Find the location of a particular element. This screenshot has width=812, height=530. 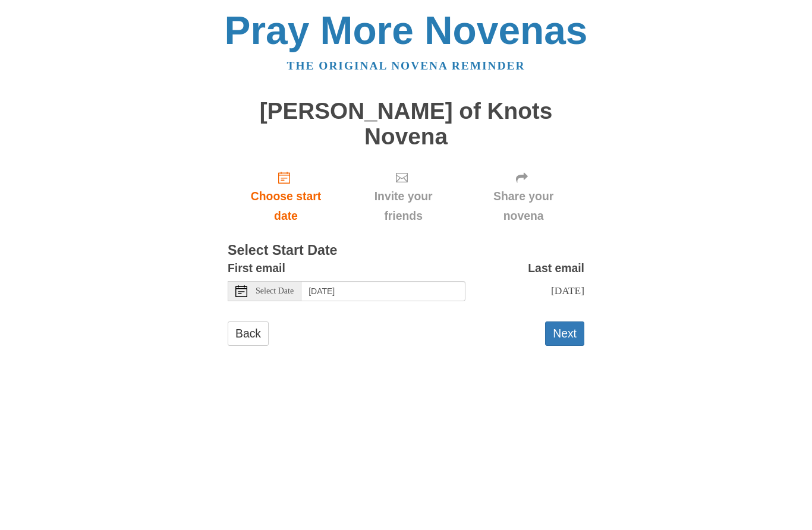

span: Invite your friends is located at coordinates (403, 206).